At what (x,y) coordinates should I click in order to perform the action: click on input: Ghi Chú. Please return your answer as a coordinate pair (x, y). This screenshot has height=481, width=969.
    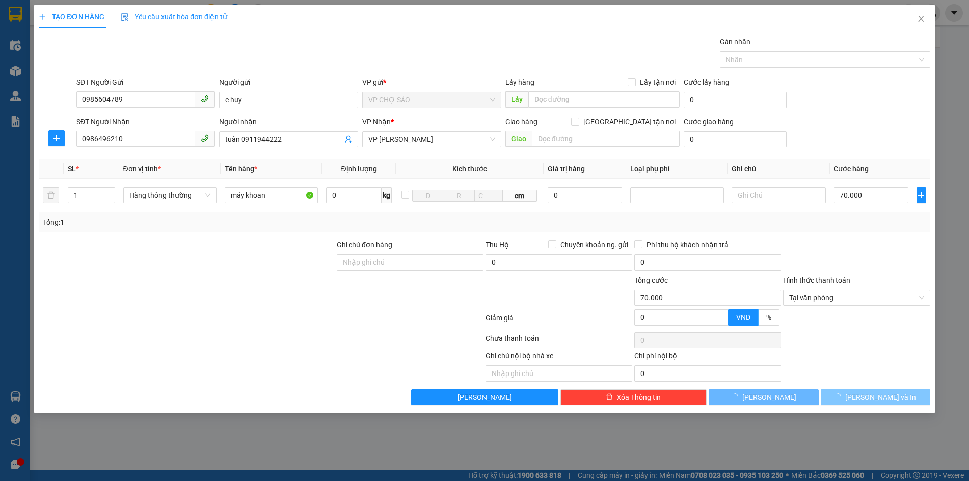
    Looking at the image, I should click on (778, 195).